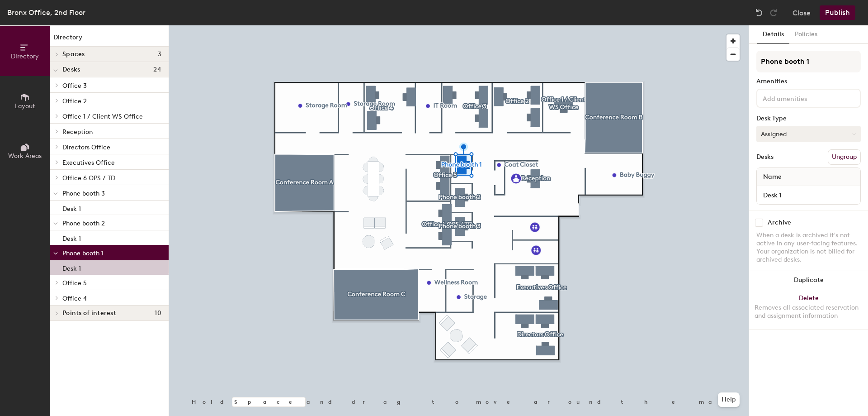  Describe the element at coordinates (83, 253) in the screenshot. I see `span: Phone booth 1` at that location.